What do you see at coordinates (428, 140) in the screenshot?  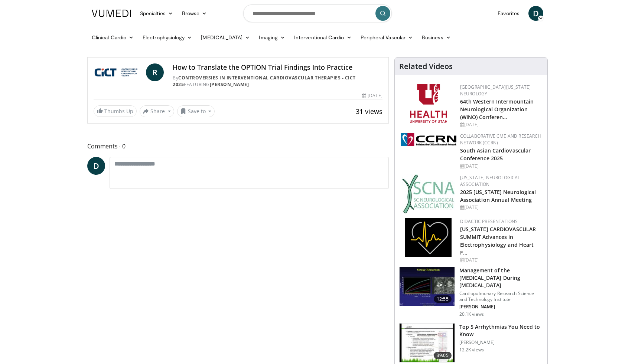 I see `img: a04ee3ba-8487-4636-b0fb-5e8d268f3737.png.150x105_q85_autocrop_double_scale_upscale_version-0.2.png` at bounding box center [428, 140].